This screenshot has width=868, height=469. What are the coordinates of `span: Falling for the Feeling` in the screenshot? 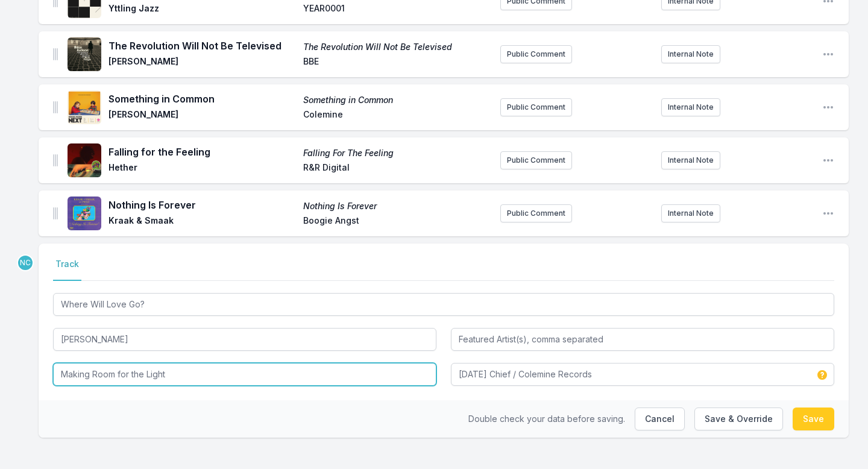 It's located at (202, 152).